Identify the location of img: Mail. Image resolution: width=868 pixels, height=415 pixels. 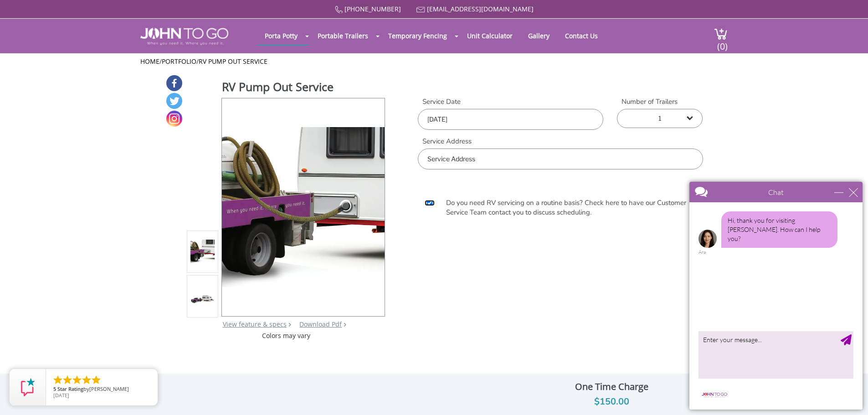
(421, 10).